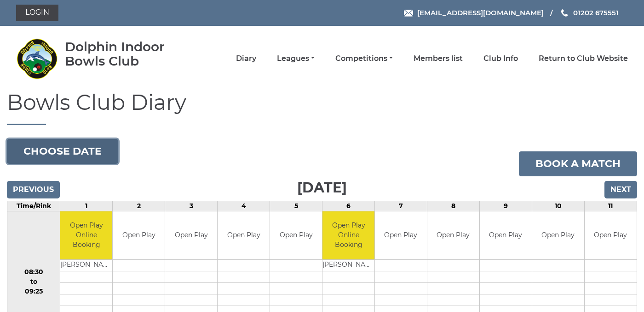  What do you see at coordinates (596, 12) in the screenshot?
I see `span: 01202 675551` at bounding box center [596, 12].